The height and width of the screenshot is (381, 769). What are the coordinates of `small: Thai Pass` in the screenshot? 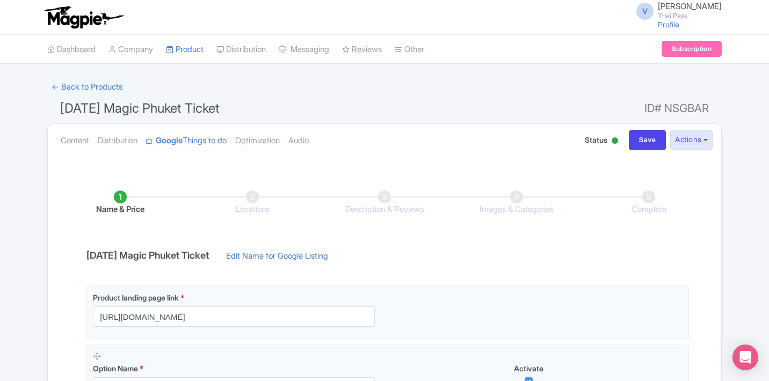 It's located at (690, 16).